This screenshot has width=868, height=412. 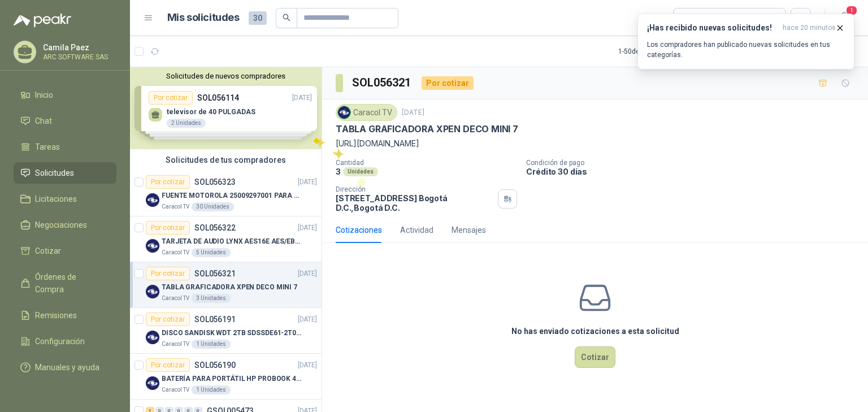 I want to click on div: Actividad, so click(x=417, y=230).